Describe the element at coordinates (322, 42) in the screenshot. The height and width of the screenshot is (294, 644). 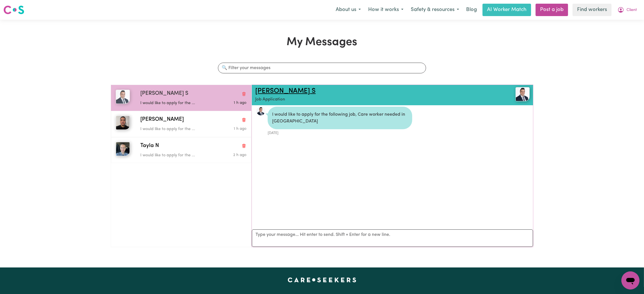
I see `h1: My Messages` at that location.